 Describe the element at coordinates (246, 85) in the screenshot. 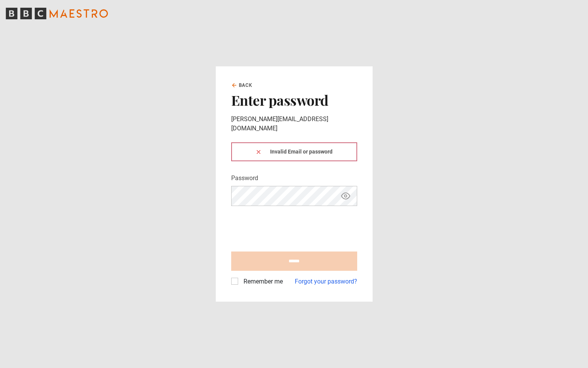

I see `span: Back` at that location.